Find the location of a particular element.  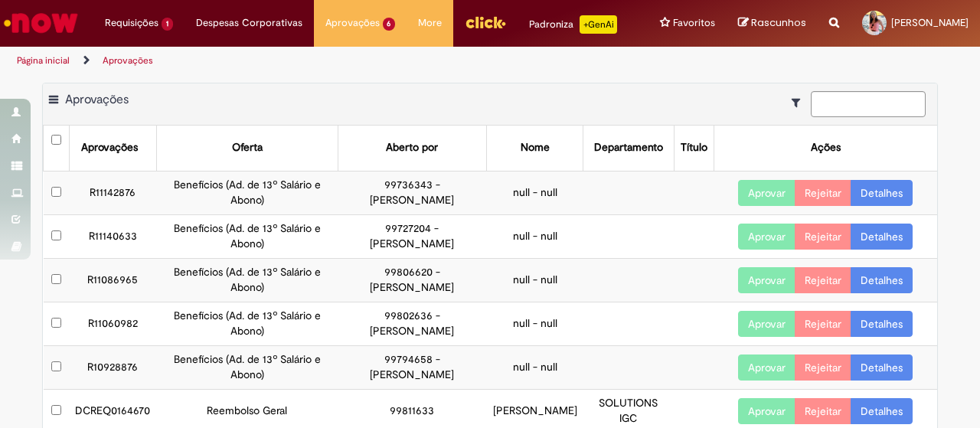

td: R10928876 is located at coordinates (113, 367).